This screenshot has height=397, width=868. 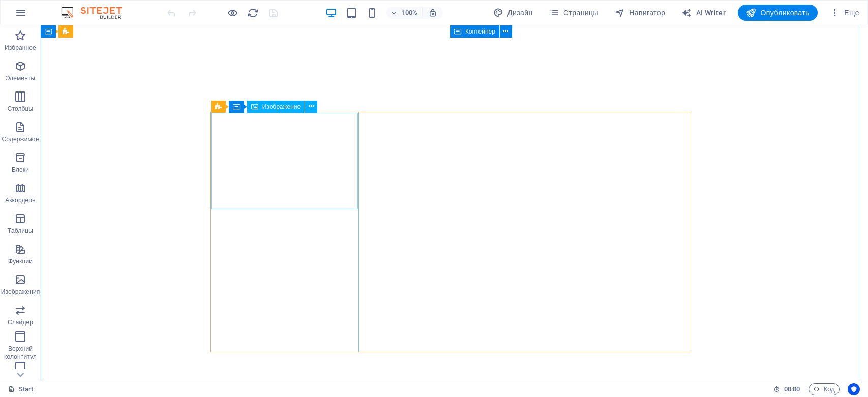 I want to click on span: Изображение, so click(x=282, y=107).